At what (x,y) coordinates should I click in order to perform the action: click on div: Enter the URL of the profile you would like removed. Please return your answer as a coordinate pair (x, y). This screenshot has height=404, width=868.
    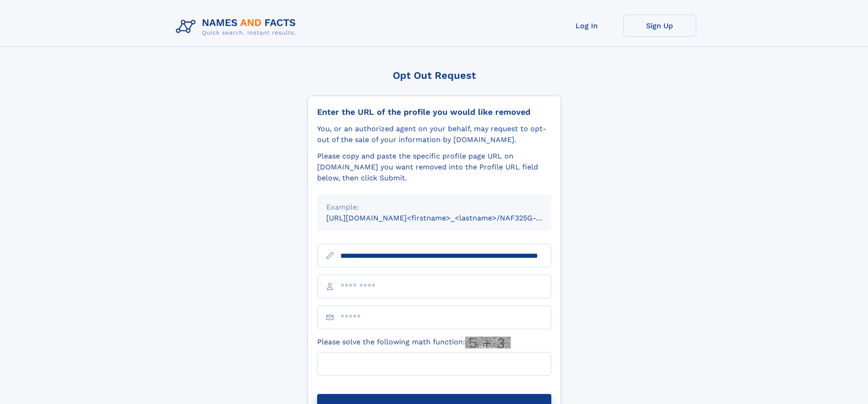
    Looking at the image, I should click on (434, 112).